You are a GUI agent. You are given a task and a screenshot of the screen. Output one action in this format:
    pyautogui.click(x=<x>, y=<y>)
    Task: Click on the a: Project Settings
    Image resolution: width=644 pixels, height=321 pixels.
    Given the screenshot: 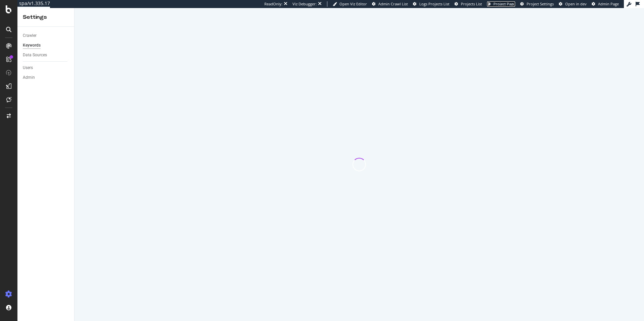 What is the action you would take?
    pyautogui.click(x=537, y=4)
    